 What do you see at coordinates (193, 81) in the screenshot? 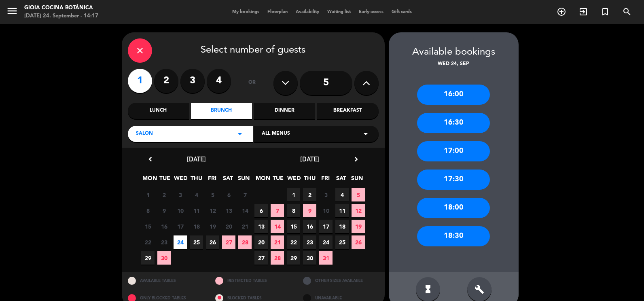
I see `label: 3` at bounding box center [193, 81].